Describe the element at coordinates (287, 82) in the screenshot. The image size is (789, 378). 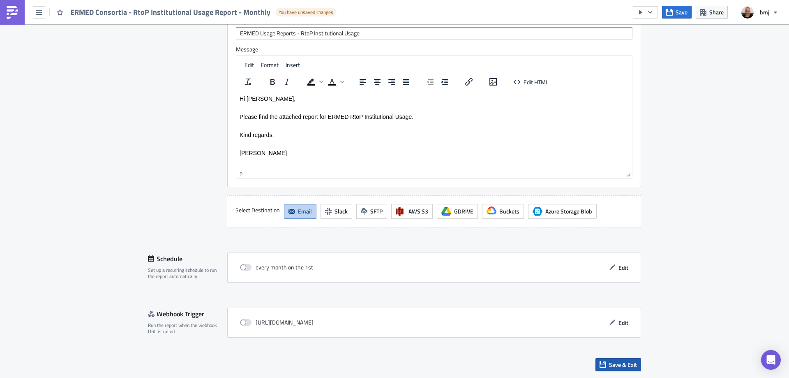
I see `button: Italic` at that location.